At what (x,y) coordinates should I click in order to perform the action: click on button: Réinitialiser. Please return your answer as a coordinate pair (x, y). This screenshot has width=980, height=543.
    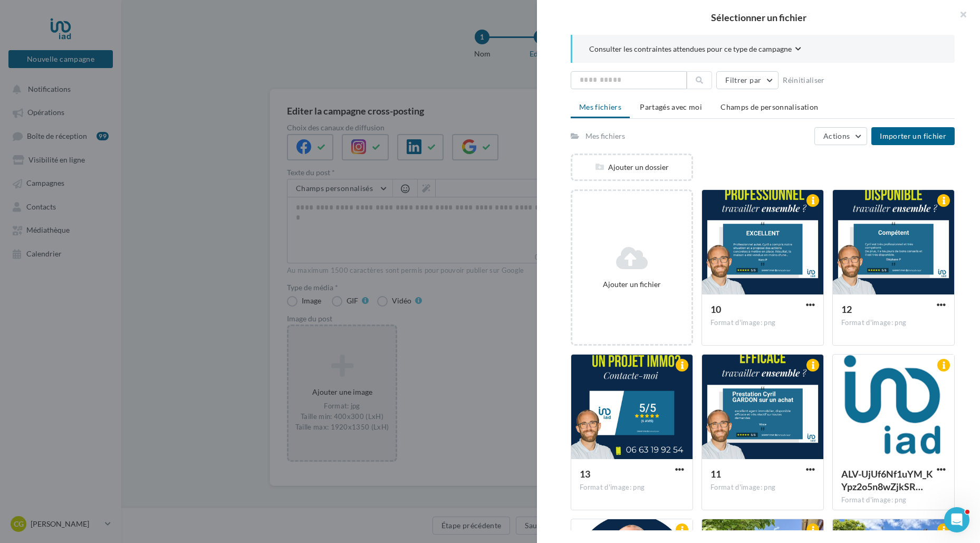
    Looking at the image, I should click on (804, 80).